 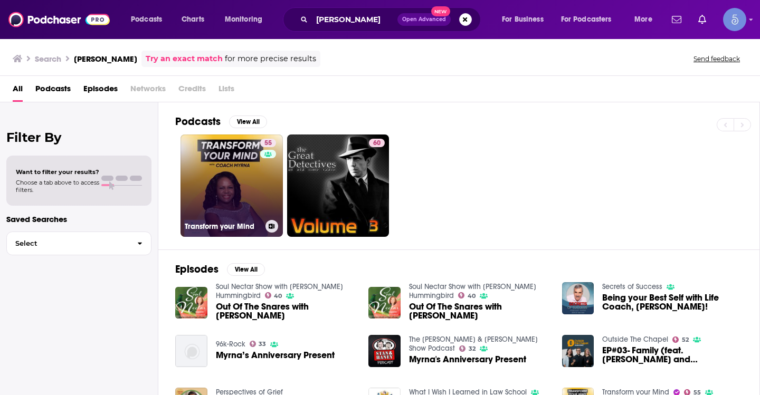 What do you see at coordinates (262, 344) in the screenshot?
I see `span: 33` at bounding box center [262, 344].